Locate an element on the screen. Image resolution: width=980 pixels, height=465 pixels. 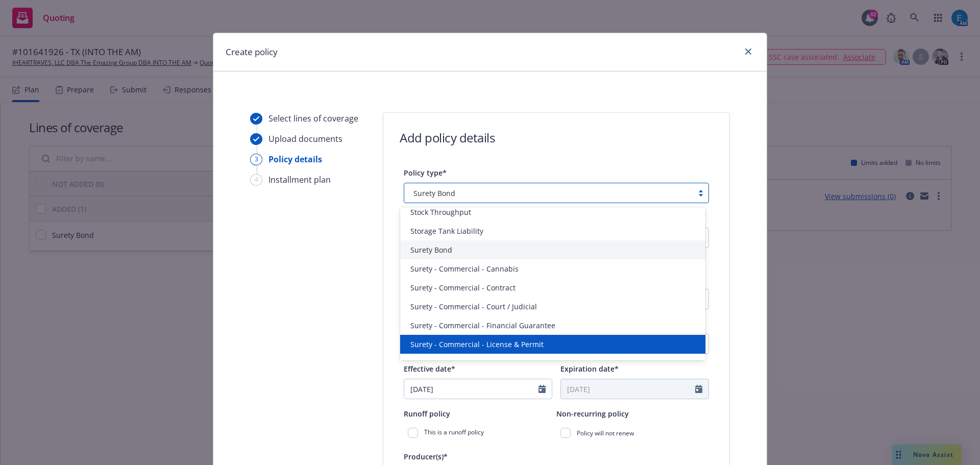
span: Surety - Commercial - Misc / Other is located at coordinates (469, 363).